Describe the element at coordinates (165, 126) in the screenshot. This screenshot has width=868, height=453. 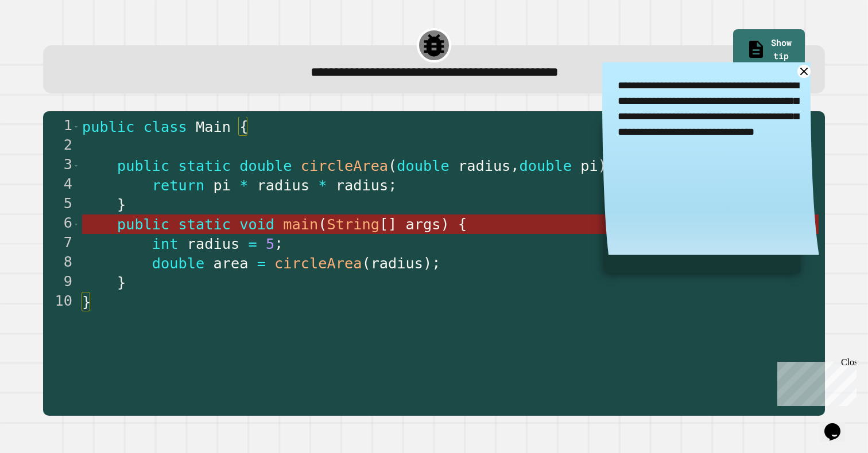
I see `span: class` at that location.